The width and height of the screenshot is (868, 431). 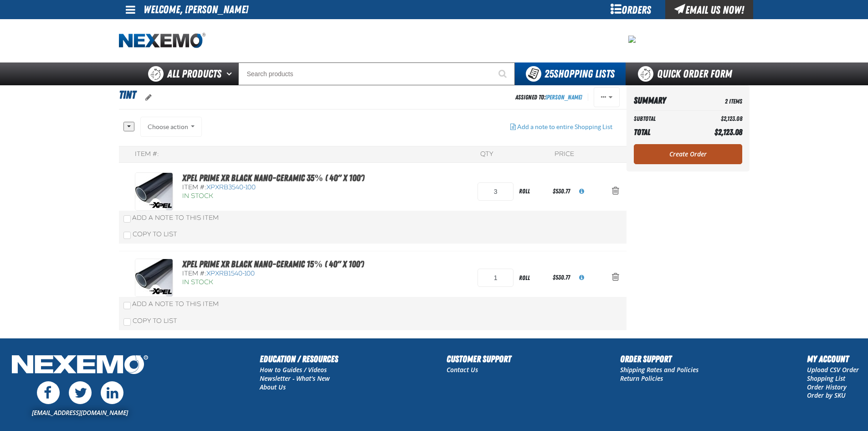 I want to click on button: Action Remove XPEL PRIME XR Black Nano-Ceramic 15% ( 40&quot; x 100&#039;) from TINT, so click(x=615, y=278).